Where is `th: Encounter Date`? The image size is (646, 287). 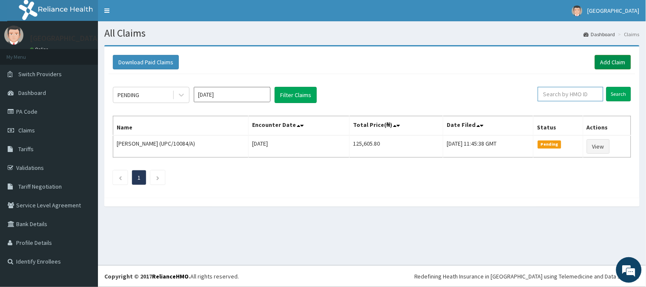
th: Encounter Date is located at coordinates (299, 126).